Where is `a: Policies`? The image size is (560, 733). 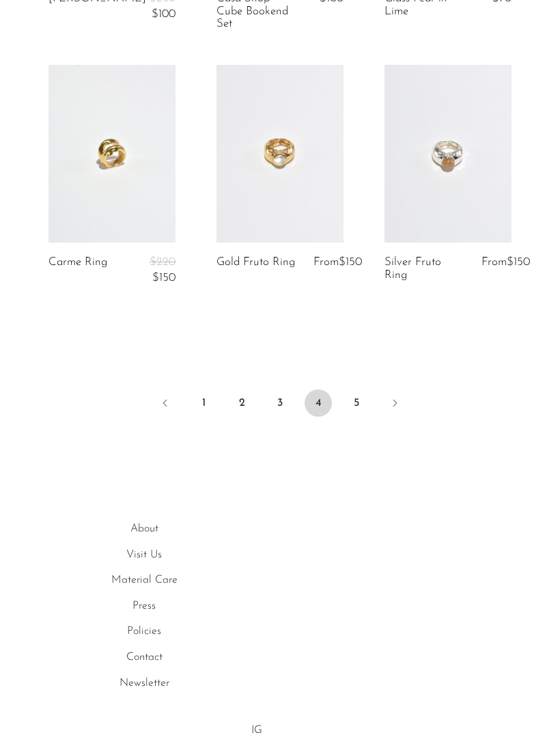
a: Policies is located at coordinates (144, 631).